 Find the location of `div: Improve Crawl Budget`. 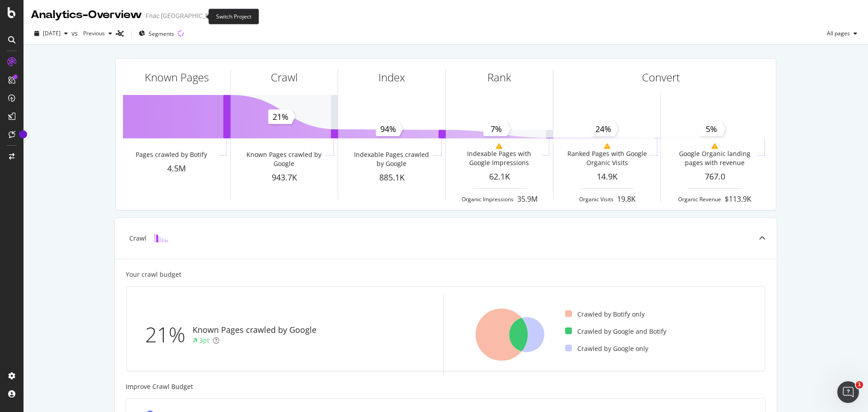

div: Improve Crawl Budget is located at coordinates (446, 387).